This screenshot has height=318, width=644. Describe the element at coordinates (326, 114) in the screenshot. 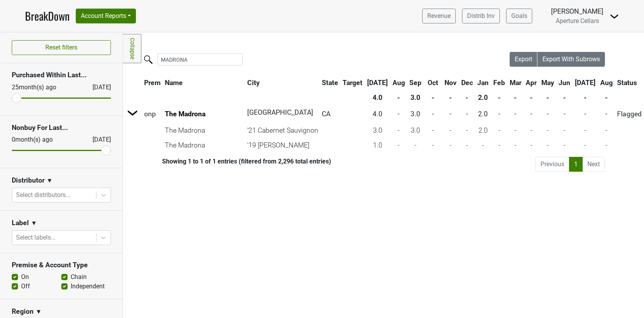

I see `span: CA` at that location.